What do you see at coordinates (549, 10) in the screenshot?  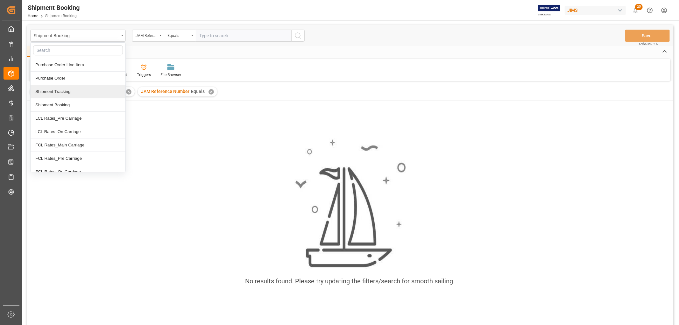 I see `img: Exertis%20JAM%20-%20Email%20Logo.jpg_1722504956.jpg` at bounding box center [549, 10].